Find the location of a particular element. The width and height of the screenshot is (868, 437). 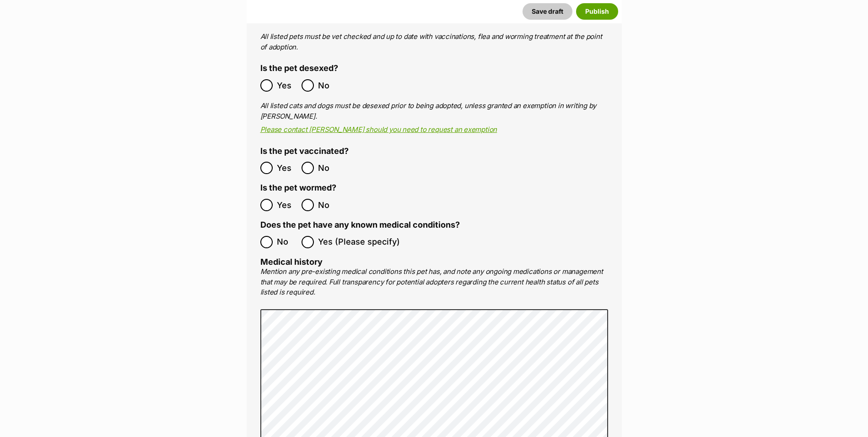

label: Is the pet vaccinated? is located at coordinates (304, 151).